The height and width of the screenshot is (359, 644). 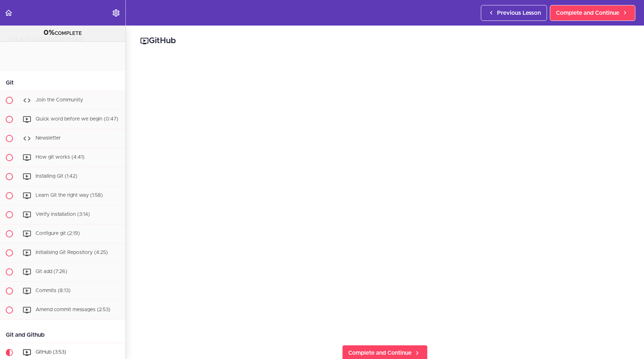 What do you see at coordinates (77, 119) in the screenshot?
I see `span: Quick word before we begin (0:47)` at bounding box center [77, 119].